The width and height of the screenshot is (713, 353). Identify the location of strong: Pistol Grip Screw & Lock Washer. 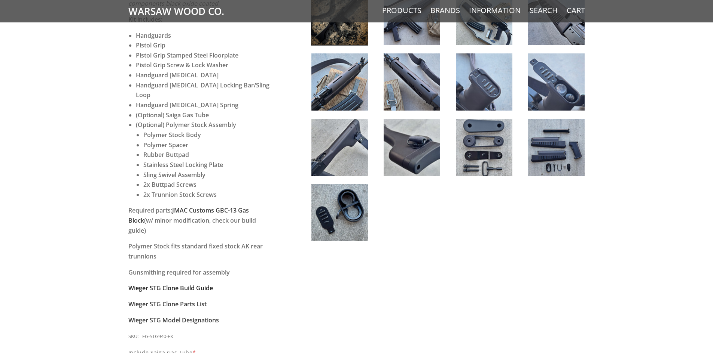
(182, 65).